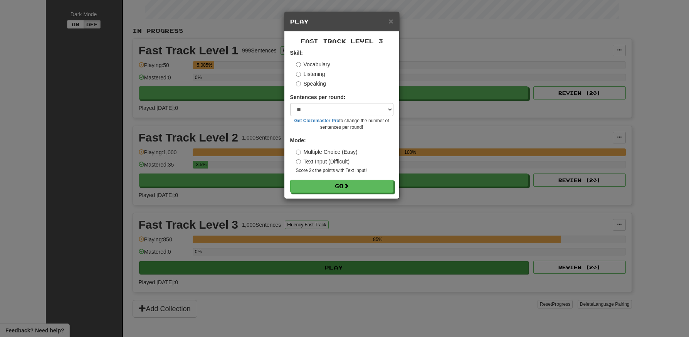  Describe the element at coordinates (311, 74) in the screenshot. I see `label: Listening` at that location.